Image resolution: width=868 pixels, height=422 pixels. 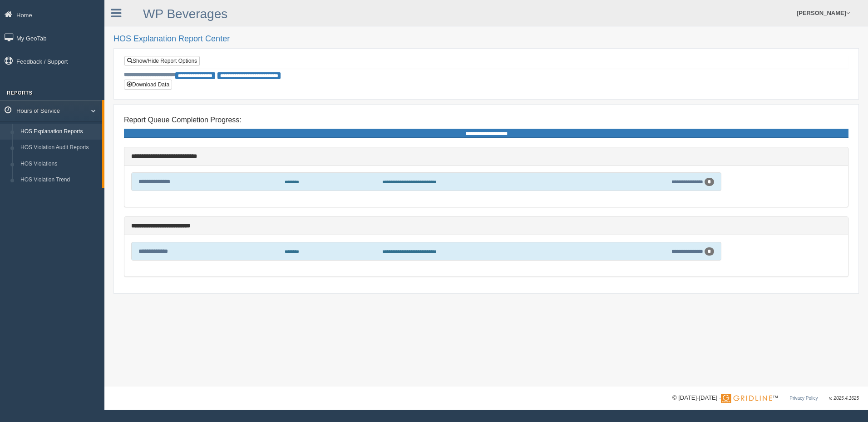 What do you see at coordinates (746, 398) in the screenshot?
I see `img: Gridline` at bounding box center [746, 398].